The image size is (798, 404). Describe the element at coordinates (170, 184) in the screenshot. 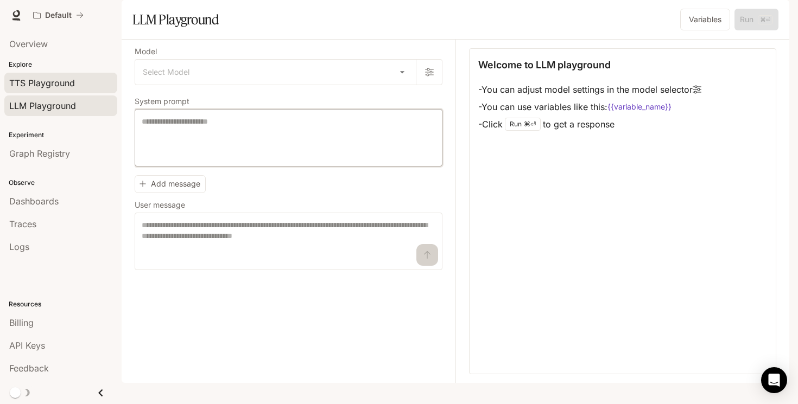

I see `button: Add message` at that location.